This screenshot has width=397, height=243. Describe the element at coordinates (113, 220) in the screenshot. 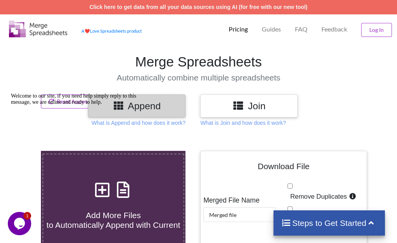

I see `span: Add More Files to Automatically Append with Current` at that location.